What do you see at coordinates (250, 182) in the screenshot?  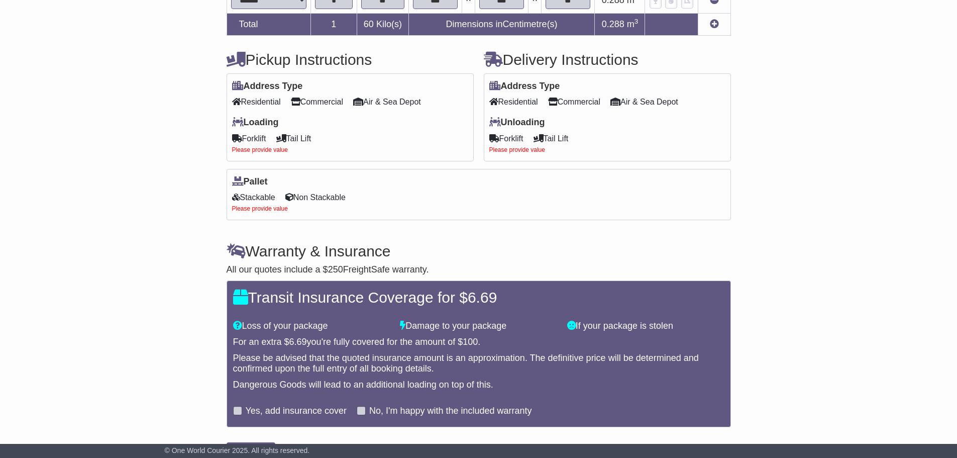 I see `label: Pallet` at bounding box center [250, 182].